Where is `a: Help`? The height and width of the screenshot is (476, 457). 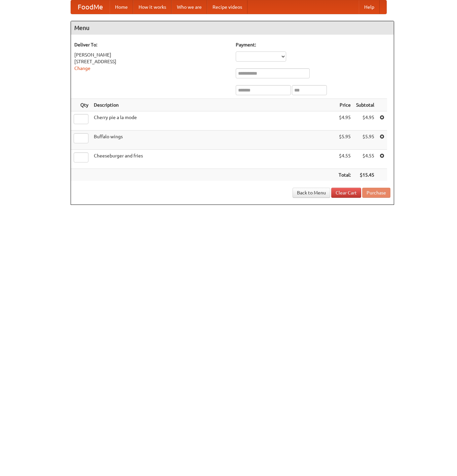 a: Help is located at coordinates (369, 7).